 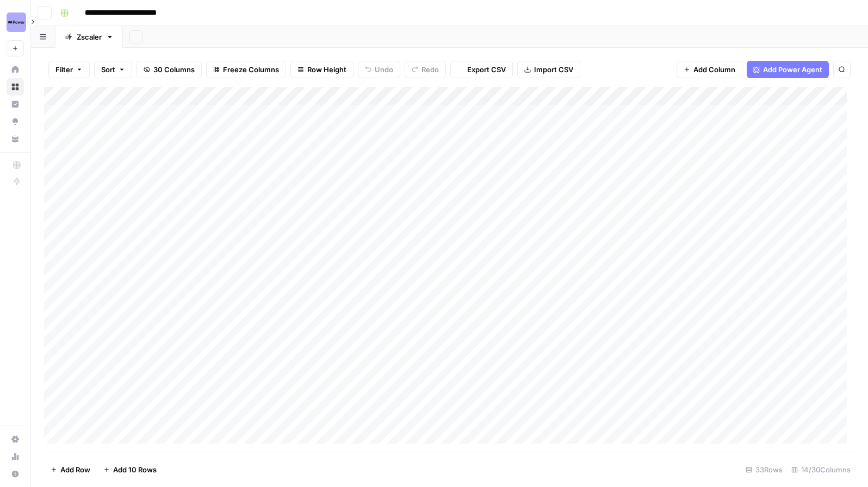 I want to click on a: Settings, so click(x=15, y=439).